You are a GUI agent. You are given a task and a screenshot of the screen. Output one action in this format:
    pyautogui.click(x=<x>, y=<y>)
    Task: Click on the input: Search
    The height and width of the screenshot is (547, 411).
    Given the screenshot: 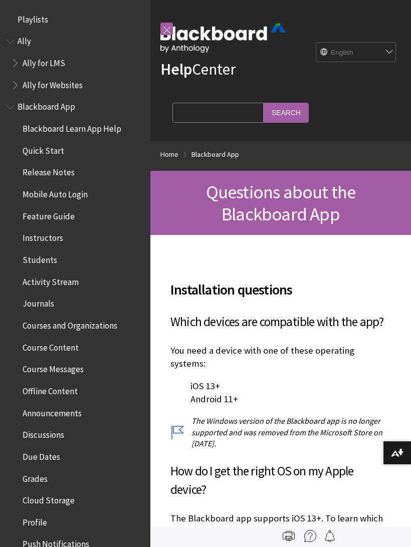 What is the action you would take?
    pyautogui.click(x=286, y=112)
    